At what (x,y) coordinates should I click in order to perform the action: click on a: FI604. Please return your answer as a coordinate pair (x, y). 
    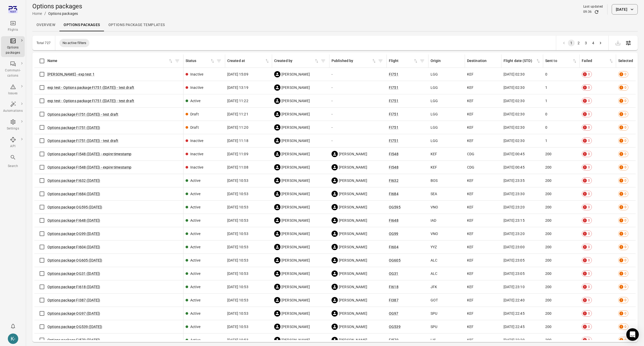
    Looking at the image, I should click on (393, 247).